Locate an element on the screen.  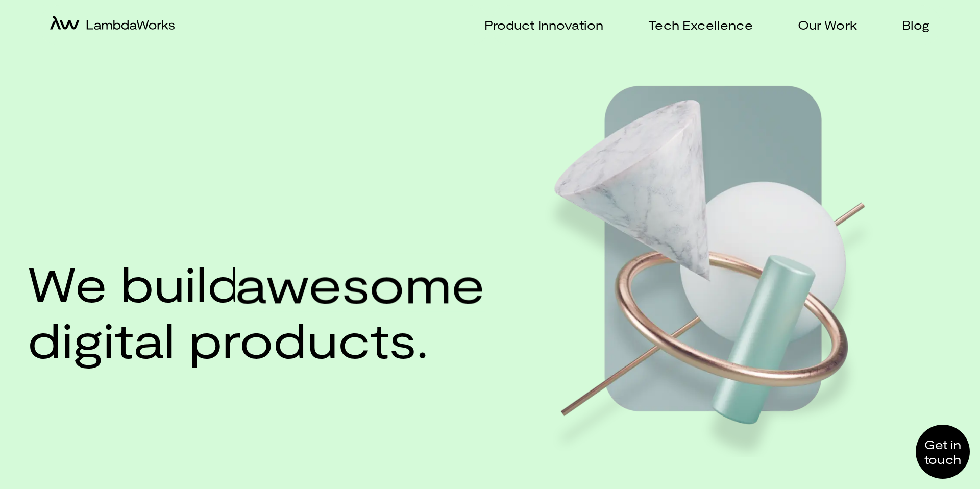
img: Hero image web is located at coordinates (718, 261).